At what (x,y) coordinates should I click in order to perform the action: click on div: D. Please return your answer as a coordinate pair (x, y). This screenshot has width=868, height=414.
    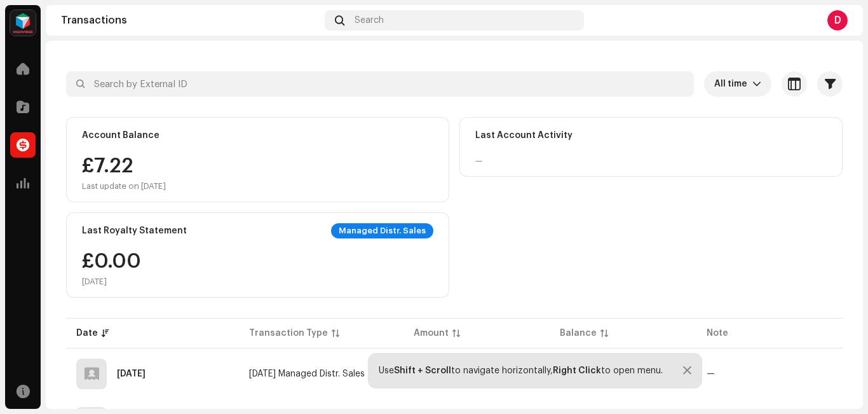
    Looking at the image, I should click on (838, 21).